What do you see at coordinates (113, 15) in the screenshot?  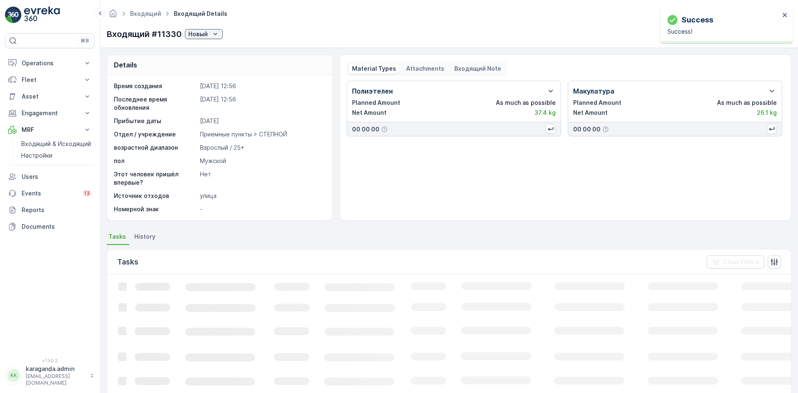 I see `a: Homepage` at bounding box center [113, 15].